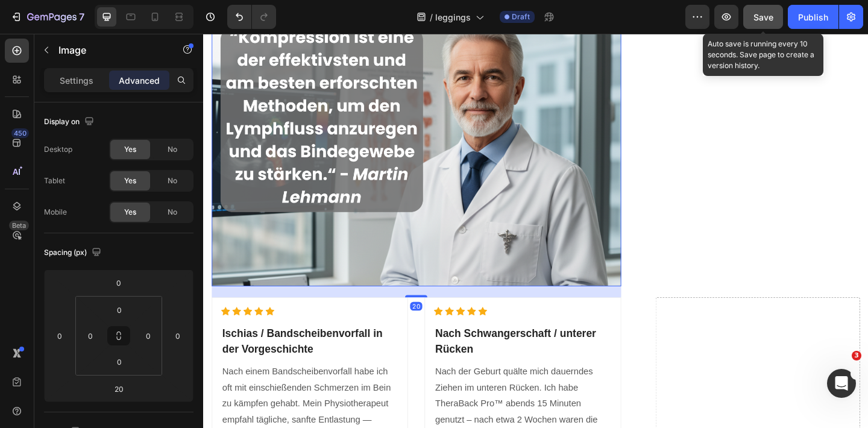 Image resolution: width=868 pixels, height=428 pixels. I want to click on span: leggings, so click(453, 17).